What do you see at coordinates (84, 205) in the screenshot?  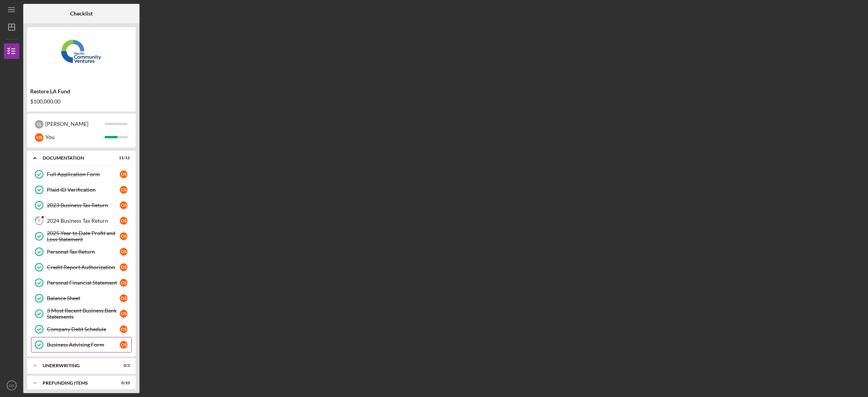 I see `div: 2023 Business Tax Return` at bounding box center [84, 205].